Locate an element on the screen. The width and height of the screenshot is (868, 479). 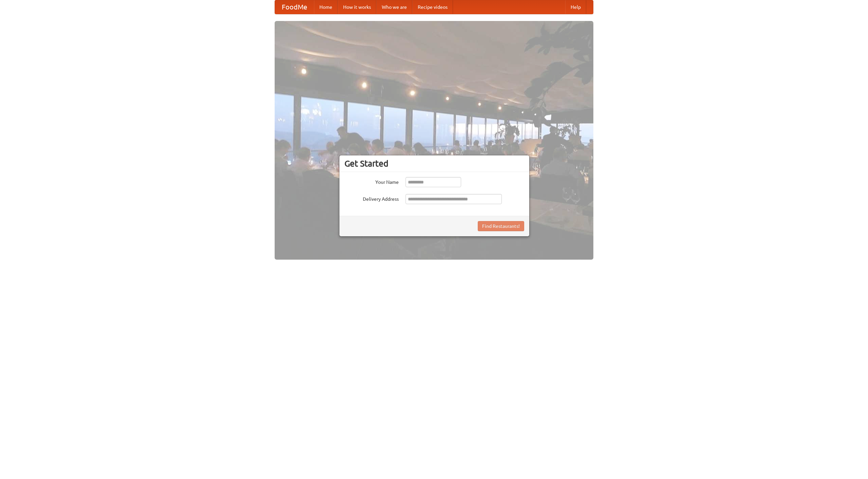
a: Recipe videos is located at coordinates (433, 7).